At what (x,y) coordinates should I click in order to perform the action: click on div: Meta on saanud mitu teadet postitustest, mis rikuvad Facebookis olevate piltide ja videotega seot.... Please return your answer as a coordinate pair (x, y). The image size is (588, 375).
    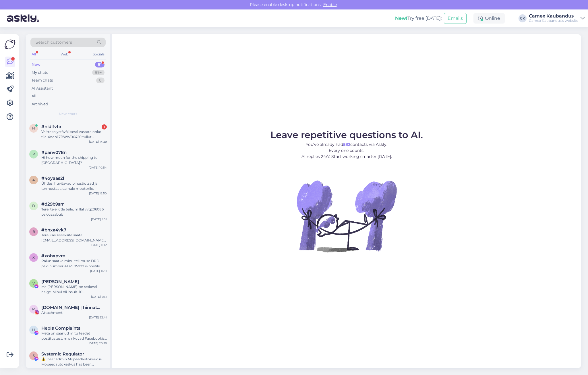
    Looking at the image, I should click on (74, 336).